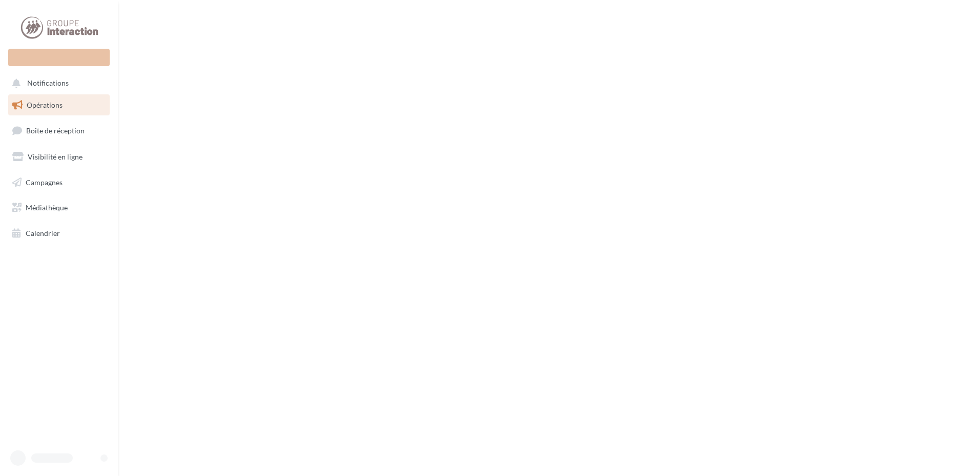 Image resolution: width=980 pixels, height=476 pixels. Describe the element at coordinates (55, 130) in the screenshot. I see `span: Boîte de réception` at that location.